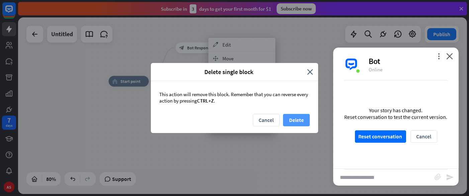 The height and width of the screenshot is (196, 469). I want to click on div: Your story has changed., so click(396, 110).